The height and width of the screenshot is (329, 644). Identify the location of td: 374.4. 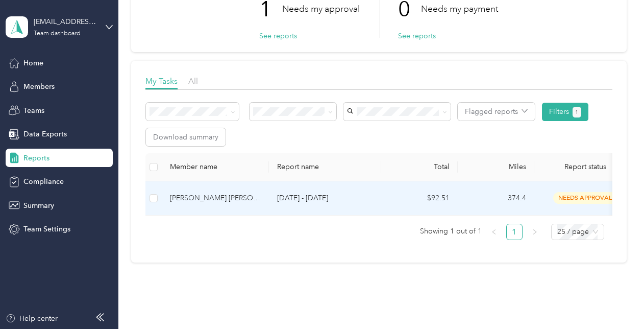
(496, 198).